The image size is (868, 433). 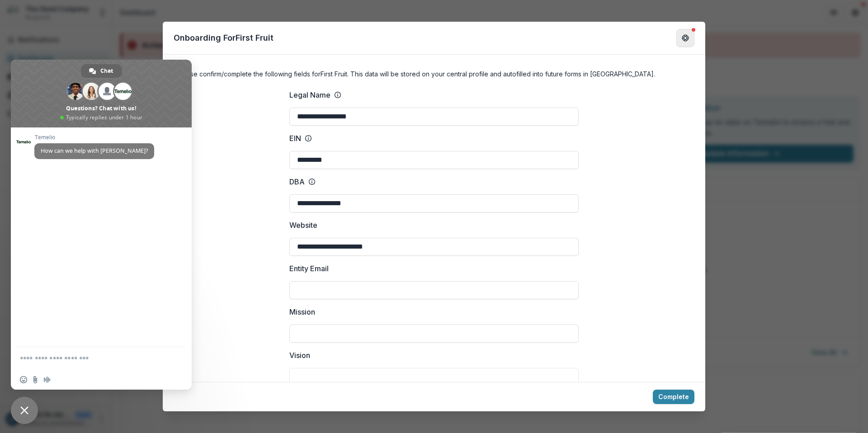 What do you see at coordinates (24, 410) in the screenshot?
I see `div: Close chat` at bounding box center [24, 410].